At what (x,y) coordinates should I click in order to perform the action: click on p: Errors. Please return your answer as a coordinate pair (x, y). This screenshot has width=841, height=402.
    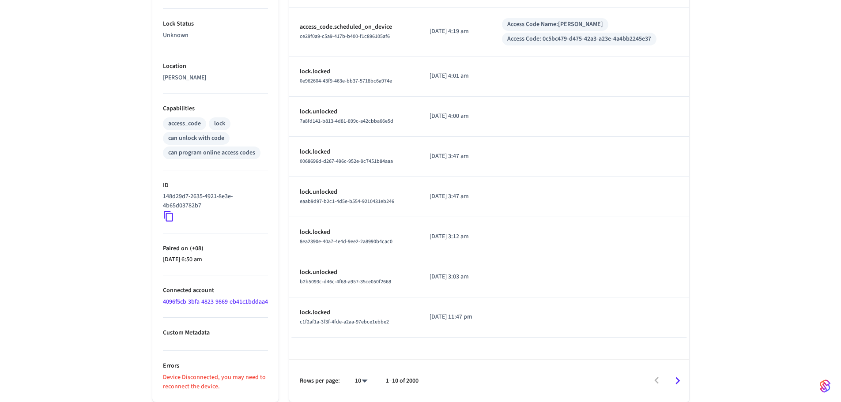
    Looking at the image, I should click on (215, 366).